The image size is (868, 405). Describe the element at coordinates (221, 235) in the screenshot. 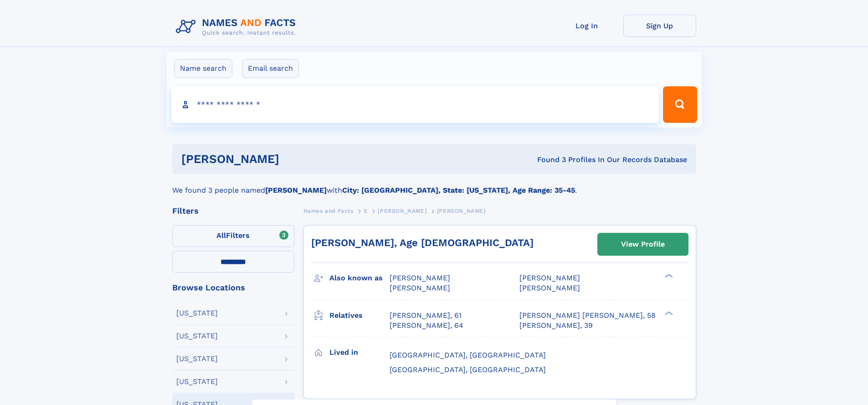

I see `span: All` at that location.